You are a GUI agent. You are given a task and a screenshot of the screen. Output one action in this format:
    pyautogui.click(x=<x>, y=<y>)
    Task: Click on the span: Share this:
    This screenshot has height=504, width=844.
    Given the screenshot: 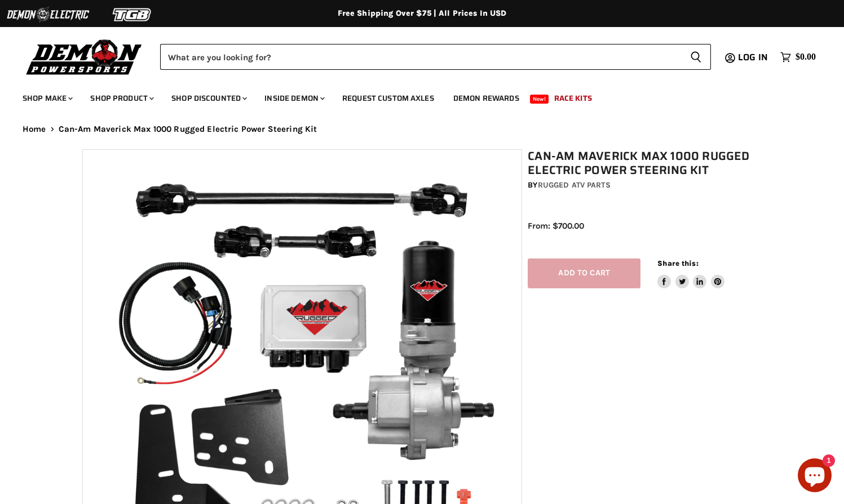 What is the action you would take?
    pyautogui.click(x=678, y=263)
    